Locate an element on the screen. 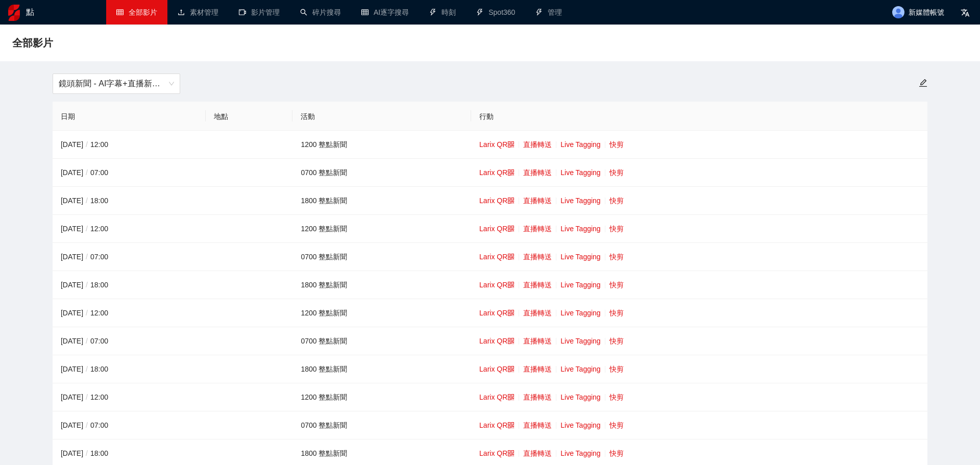 The height and width of the screenshot is (465, 980). font: 日期 is located at coordinates (68, 117).